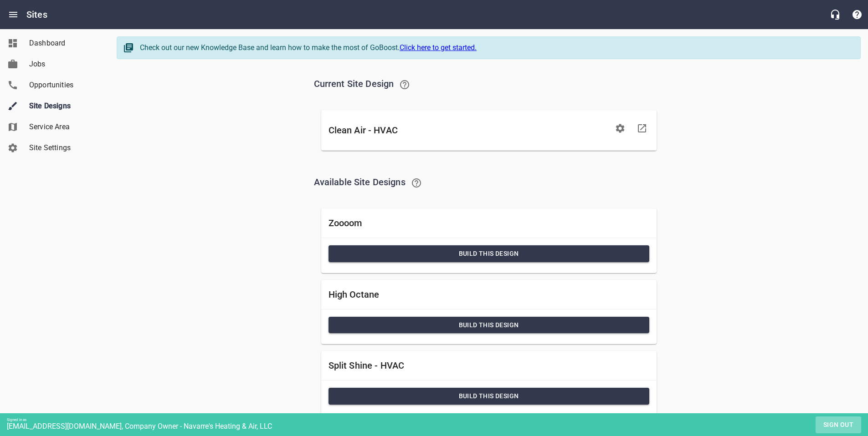 This screenshot has width=868, height=436. I want to click on button: Live Chat, so click(835, 15).